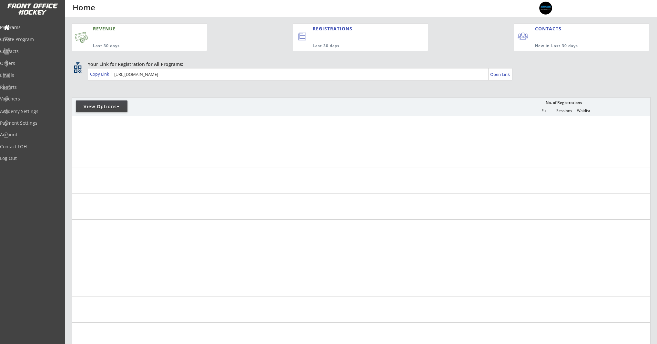 This screenshot has height=344, width=657. I want to click on div: Sessions, so click(564, 111).